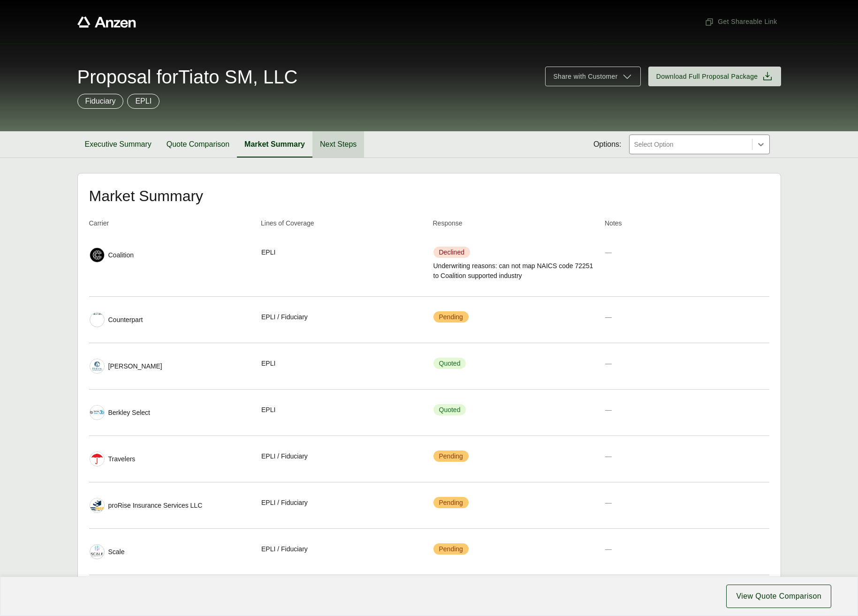 The width and height of the screenshot is (858, 616). What do you see at coordinates (97, 255) in the screenshot?
I see `img: Coalition logo` at bounding box center [97, 255].